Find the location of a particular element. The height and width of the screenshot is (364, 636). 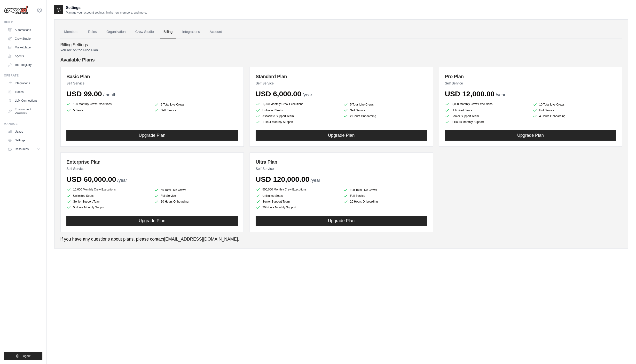

li: 4 Hours Onboarding is located at coordinates (574, 116).